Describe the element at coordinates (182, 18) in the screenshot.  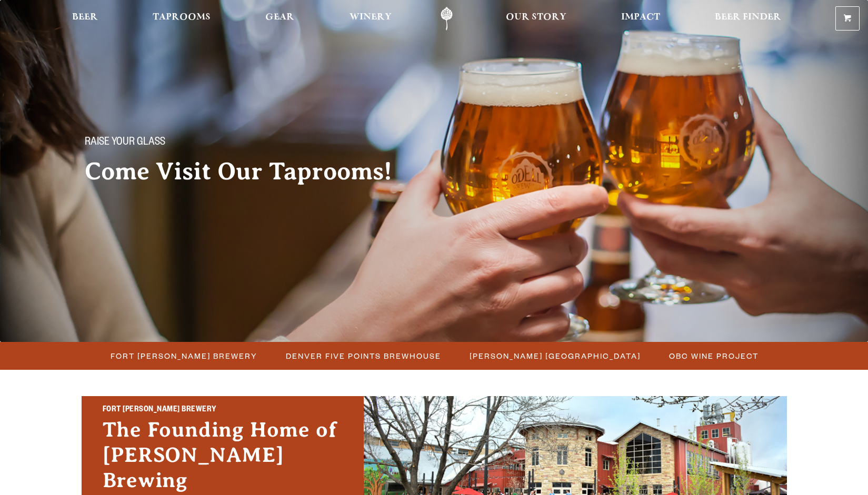
I see `a: Taprooms` at that location.